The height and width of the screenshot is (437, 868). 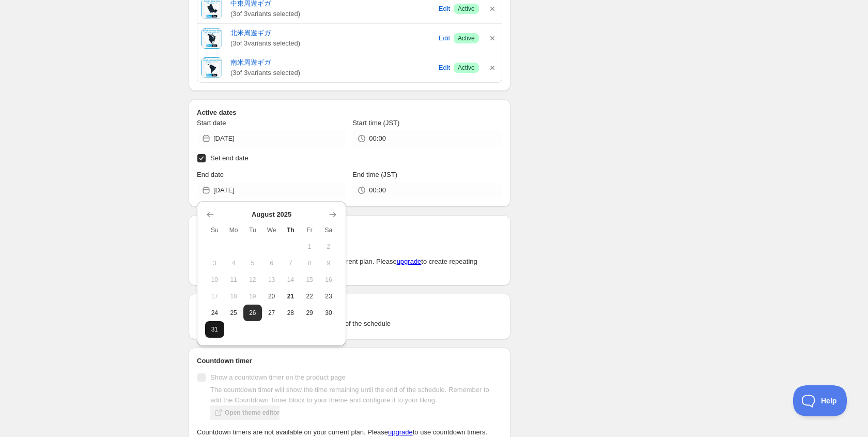 I want to click on span: 21, so click(x=290, y=296).